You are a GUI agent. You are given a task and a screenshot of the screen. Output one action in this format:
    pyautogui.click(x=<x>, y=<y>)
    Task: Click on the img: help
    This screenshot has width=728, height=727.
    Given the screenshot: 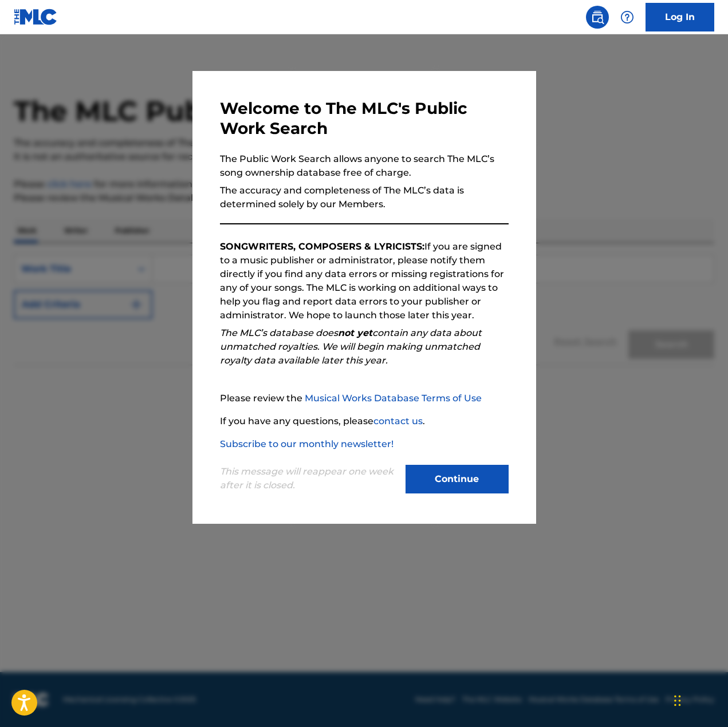 What is the action you would take?
    pyautogui.click(x=627, y=17)
    